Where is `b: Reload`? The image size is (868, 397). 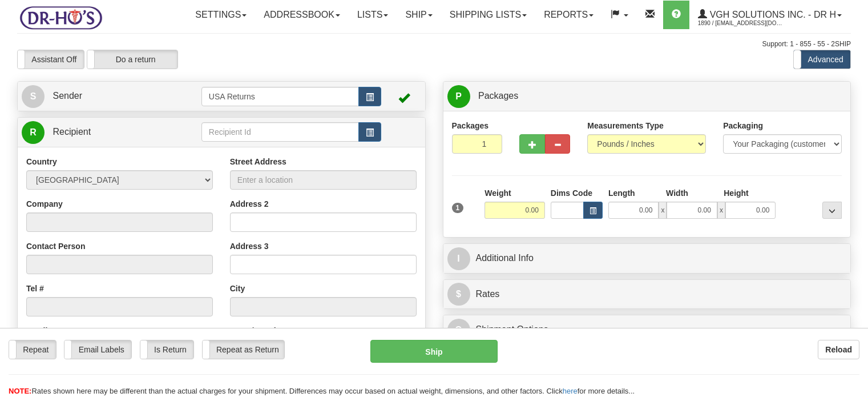 b: Reload is located at coordinates (838, 350).